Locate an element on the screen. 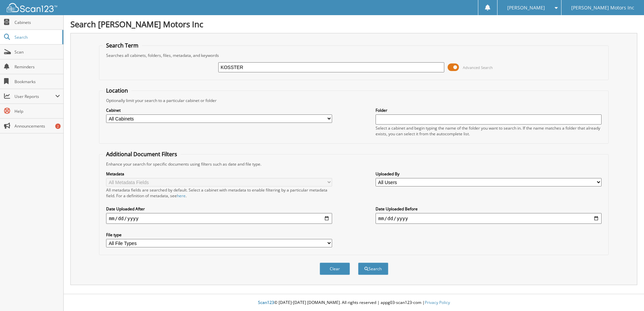  button: Clear is located at coordinates (335, 269).